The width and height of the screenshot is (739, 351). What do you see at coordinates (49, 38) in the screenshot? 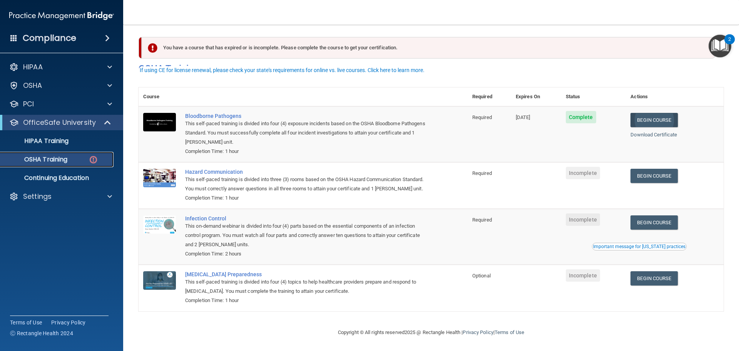
I see `h4: Compliance` at bounding box center [49, 38].